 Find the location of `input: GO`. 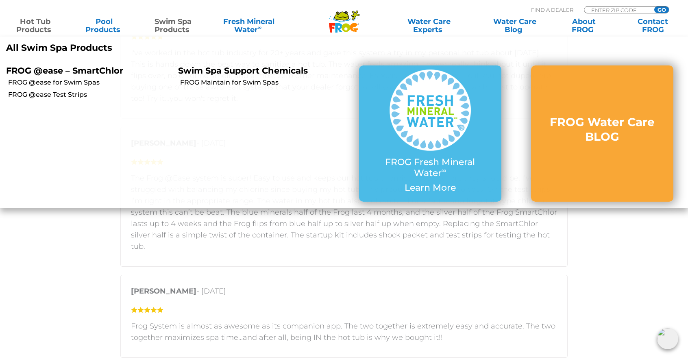

input: GO is located at coordinates (662, 10).